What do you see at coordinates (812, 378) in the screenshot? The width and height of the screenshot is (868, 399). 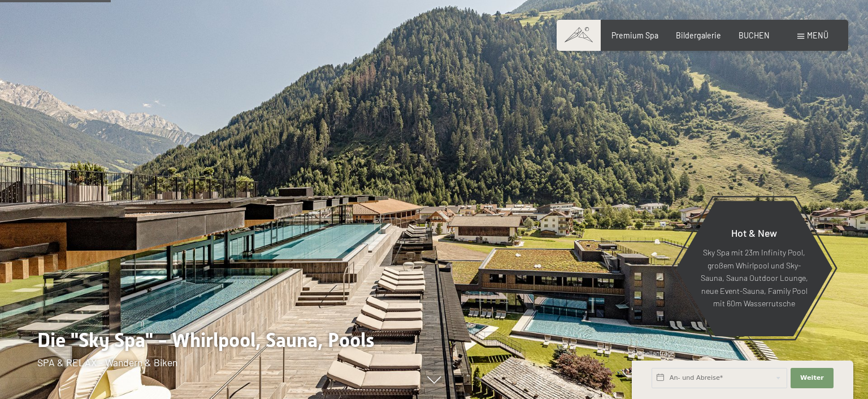 I see `span: Weiter` at bounding box center [812, 378].